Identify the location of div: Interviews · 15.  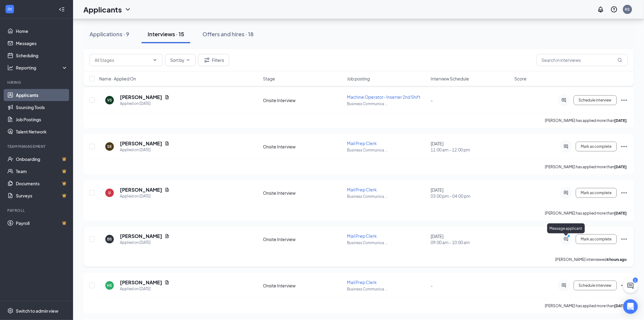
(166, 34).